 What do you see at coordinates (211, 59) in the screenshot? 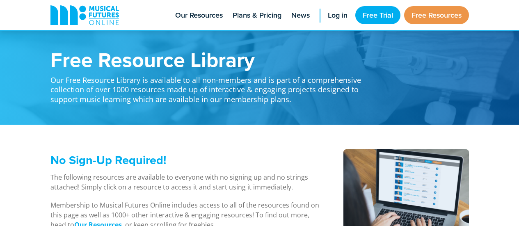
I see `h1: Free Resource Library` at bounding box center [211, 59].